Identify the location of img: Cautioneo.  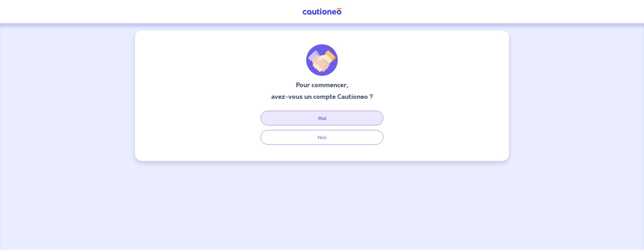
(322, 11).